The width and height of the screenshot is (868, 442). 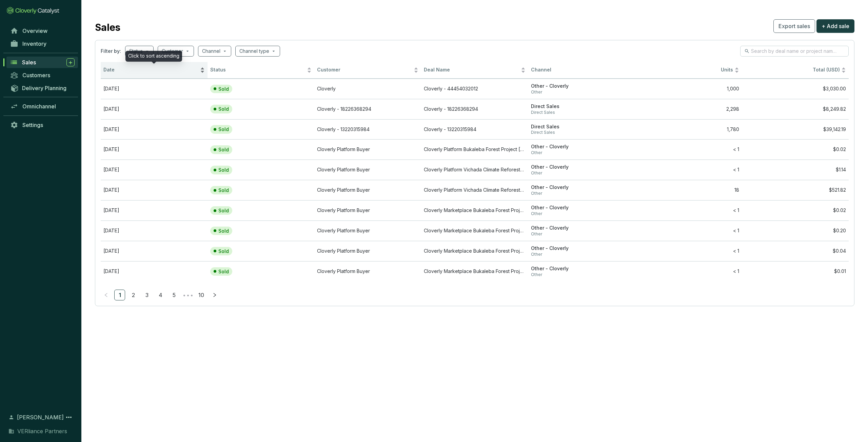 I want to click on span: Customer, so click(x=364, y=70).